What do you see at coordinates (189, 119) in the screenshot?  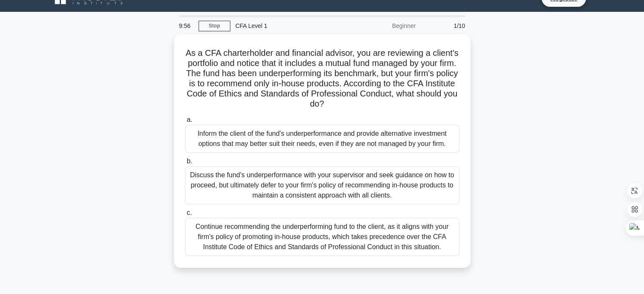 I see `span: a.` at bounding box center [189, 119].